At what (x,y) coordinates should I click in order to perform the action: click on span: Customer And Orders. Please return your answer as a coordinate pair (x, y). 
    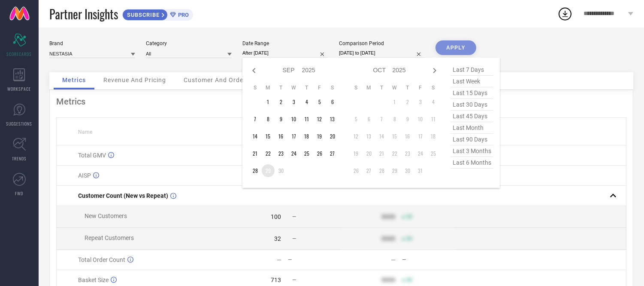
    Looking at the image, I should click on (216, 79).